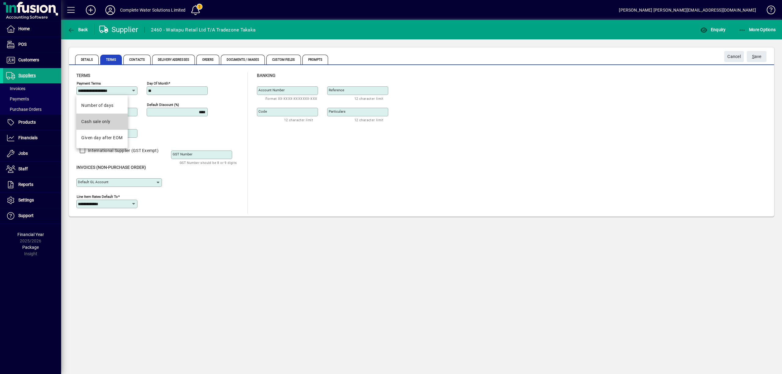  I want to click on div: Supplier, so click(119, 30).